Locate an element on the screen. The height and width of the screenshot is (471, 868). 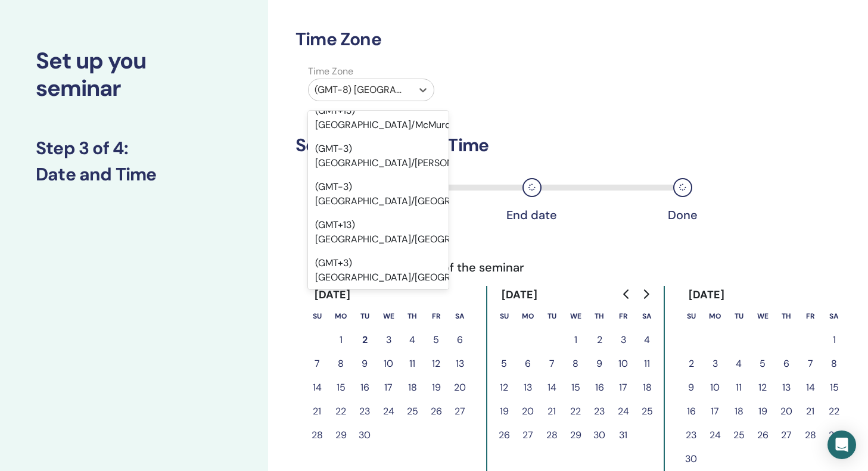
button: 20 is located at coordinates (787, 411).